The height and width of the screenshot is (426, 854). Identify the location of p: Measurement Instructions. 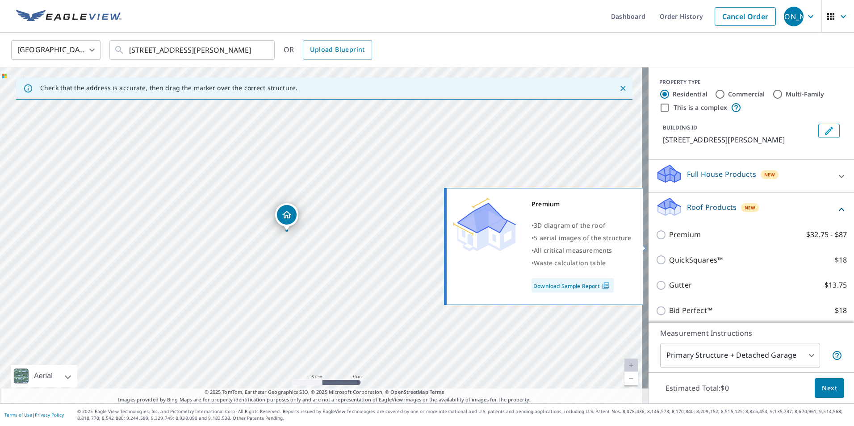
(751, 333).